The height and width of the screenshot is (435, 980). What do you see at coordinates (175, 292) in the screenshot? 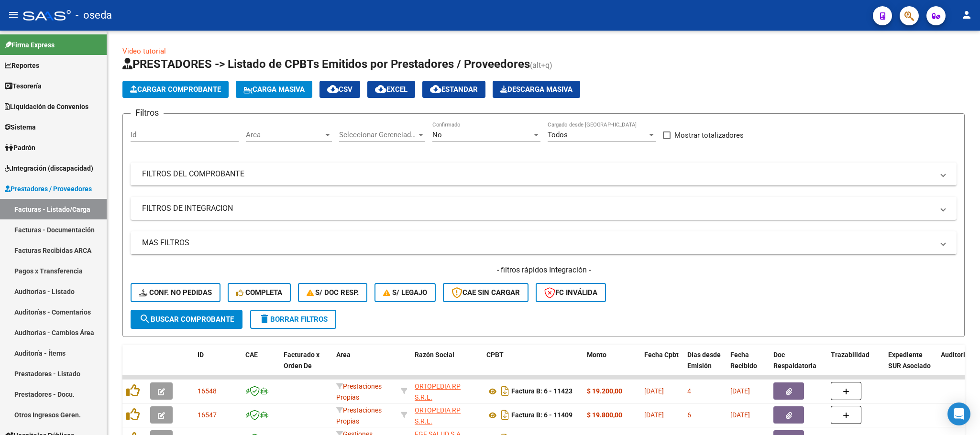
I see `button: Conf. no pedidas` at bounding box center [175, 292].